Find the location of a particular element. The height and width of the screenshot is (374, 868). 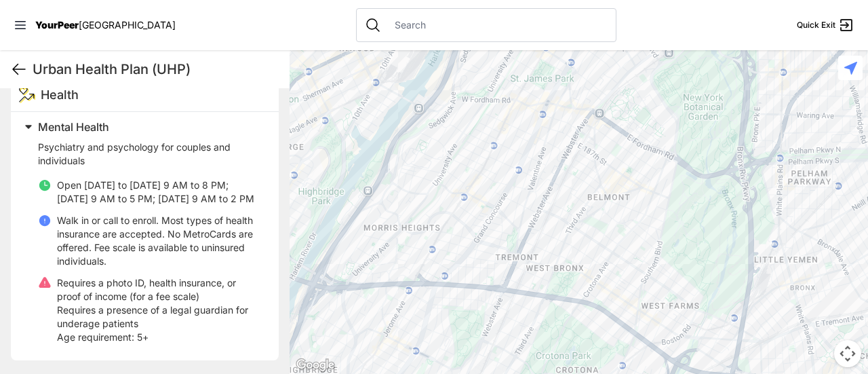

span: Age requirement: is located at coordinates (96, 337).